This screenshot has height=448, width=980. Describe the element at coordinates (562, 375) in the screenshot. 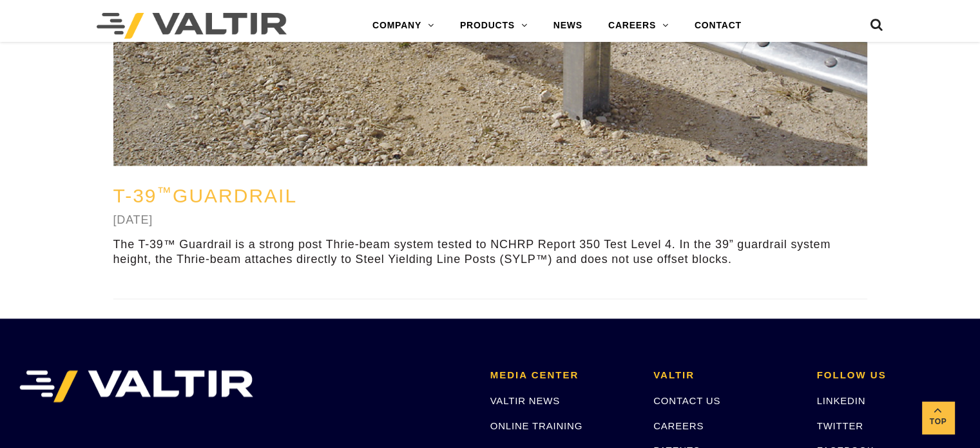

I see `h2: MEDIA CENTER` at that location.